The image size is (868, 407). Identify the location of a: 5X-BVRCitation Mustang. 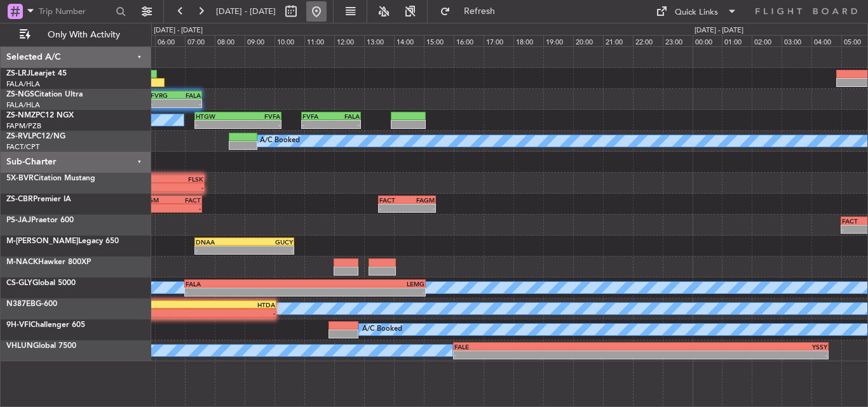
(51, 179).